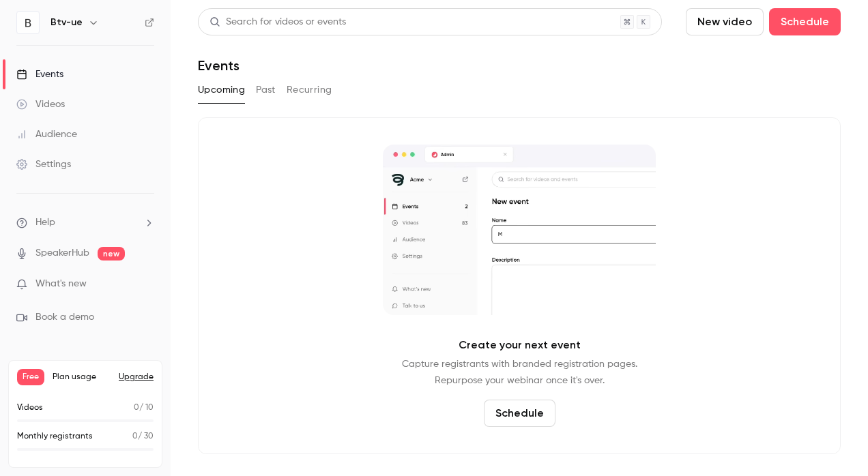  What do you see at coordinates (519, 373) in the screenshot?
I see `p: Capture registrants with branded registration pages. Repurpose your webinar once it's over.` at bounding box center [519, 373].